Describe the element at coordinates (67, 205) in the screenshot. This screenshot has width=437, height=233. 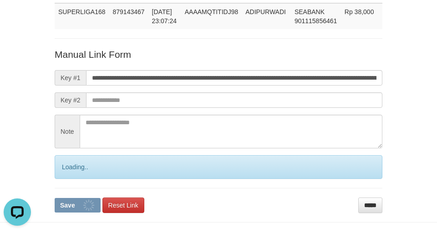
I see `span: Save` at that location.